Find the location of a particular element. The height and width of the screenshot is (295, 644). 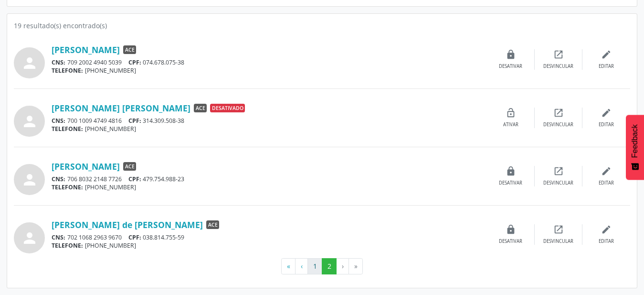

div: 706 8032 2148 7726 479.754.988-23 is located at coordinates (269, 179).